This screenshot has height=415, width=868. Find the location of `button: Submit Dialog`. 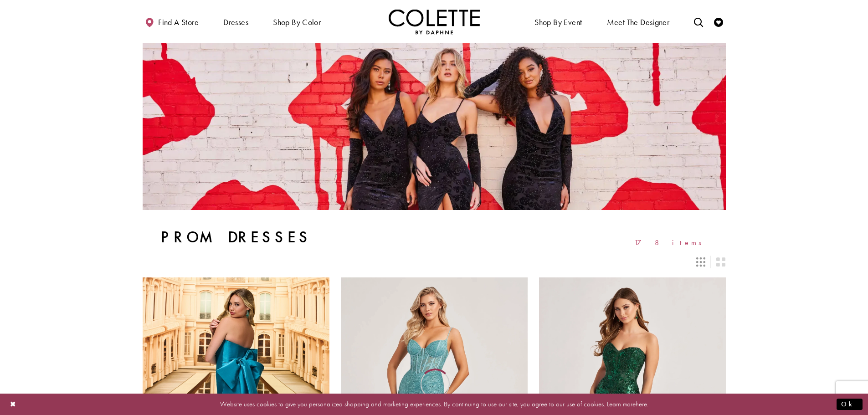

button: Submit Dialog is located at coordinates (849, 404).